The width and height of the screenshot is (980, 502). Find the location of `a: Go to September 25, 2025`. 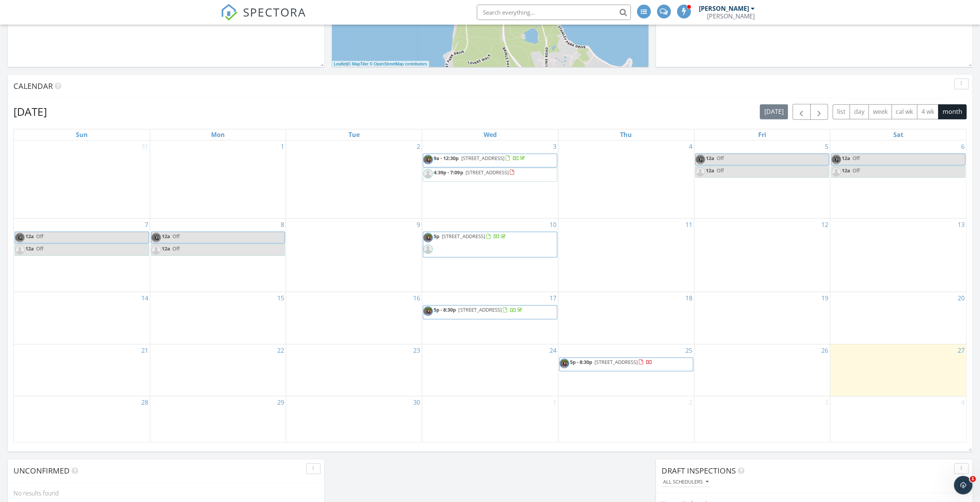

a: Go to September 25, 2025 is located at coordinates (689, 351).